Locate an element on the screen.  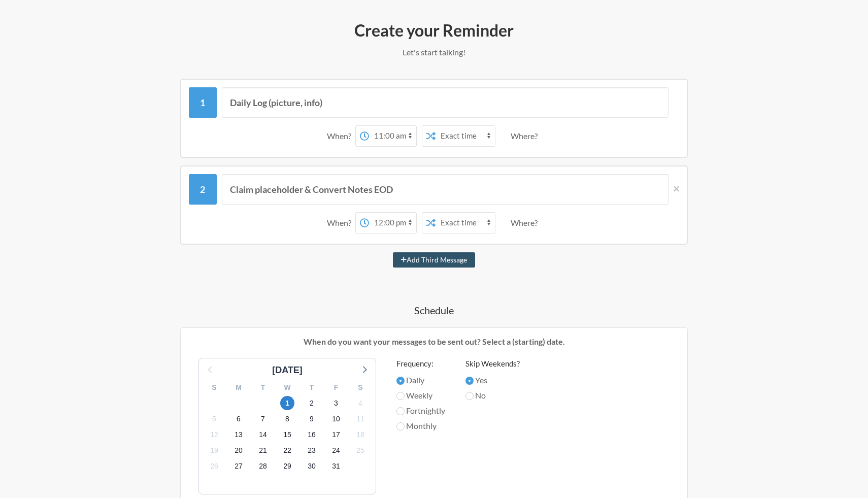
span: Thursday, November 13, 2025 is located at coordinates (239, 435).